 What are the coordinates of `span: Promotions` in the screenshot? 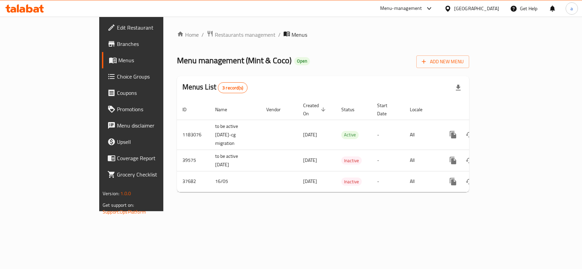 It's located at (154, 109).